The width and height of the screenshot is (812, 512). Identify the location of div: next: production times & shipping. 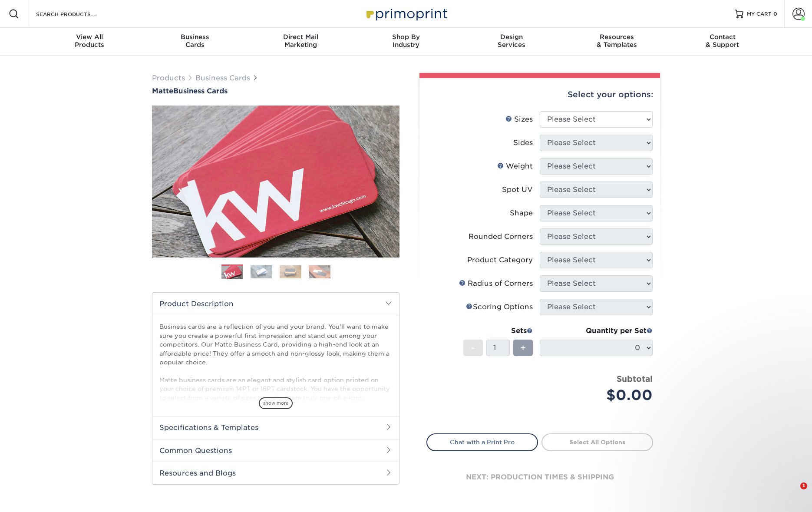
(540, 477).